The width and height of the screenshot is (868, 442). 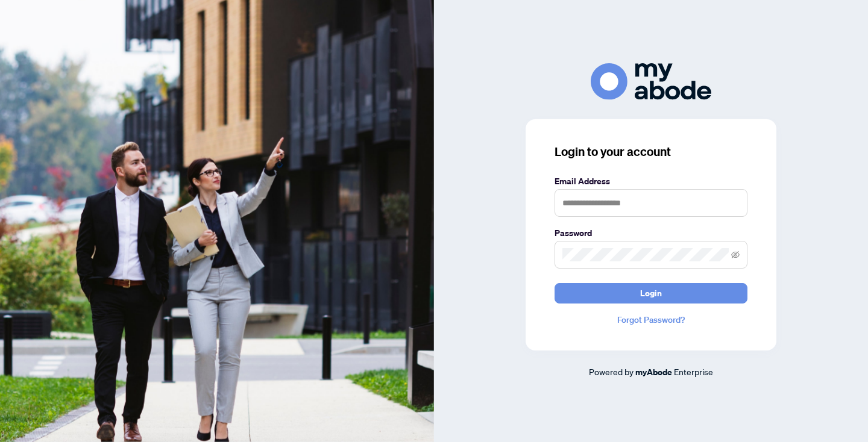 What do you see at coordinates (651, 152) in the screenshot?
I see `h3: Login to your account` at bounding box center [651, 152].